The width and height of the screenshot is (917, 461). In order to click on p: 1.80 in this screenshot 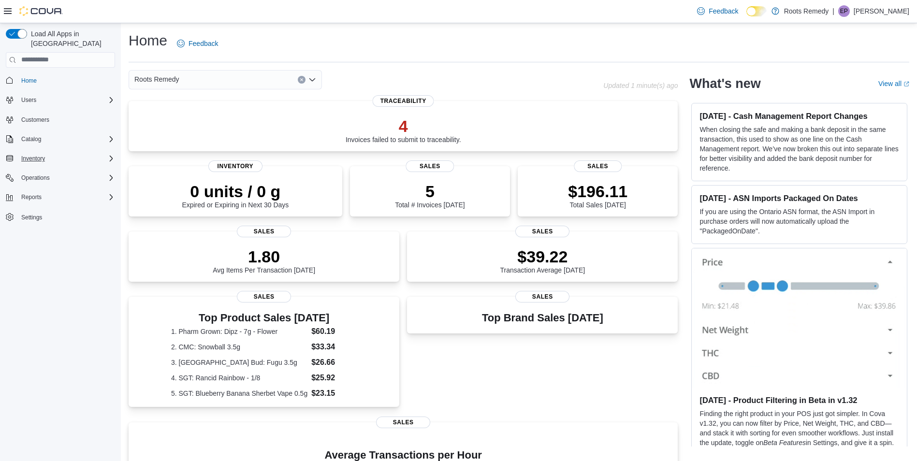, I will do `click(264, 257)`.